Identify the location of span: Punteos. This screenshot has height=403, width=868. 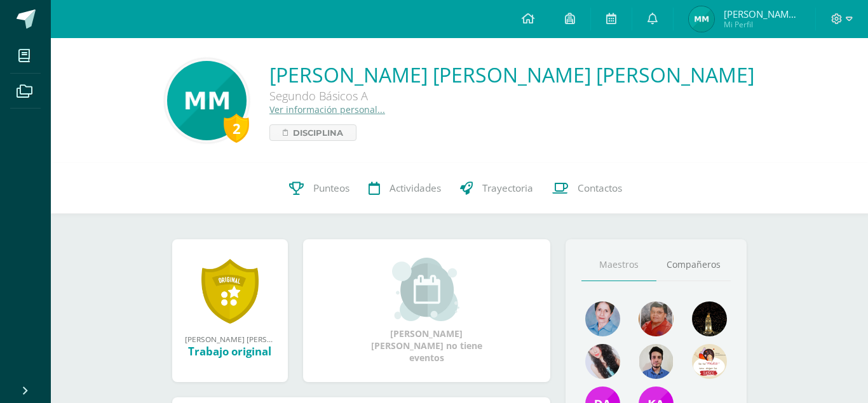
(331, 188).